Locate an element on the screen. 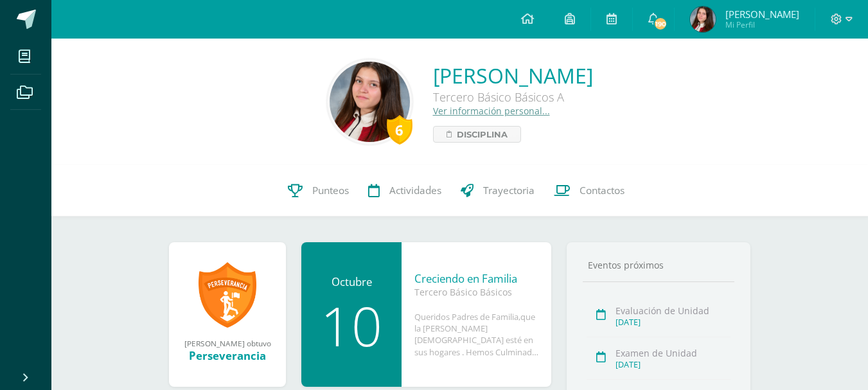 The height and width of the screenshot is (390, 868). span: 190 is located at coordinates (661, 24).